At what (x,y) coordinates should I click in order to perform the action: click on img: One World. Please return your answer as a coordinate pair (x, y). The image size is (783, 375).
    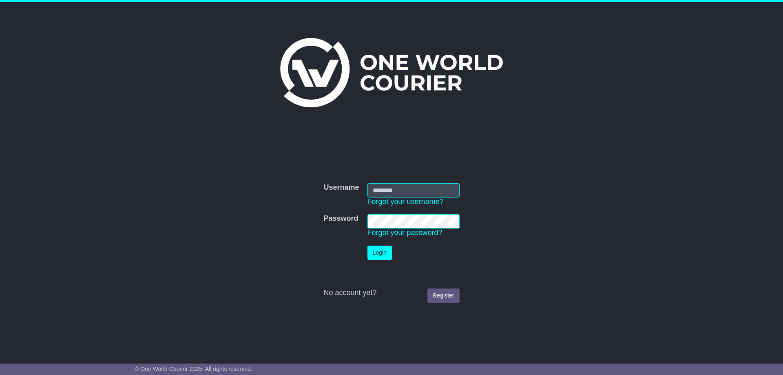
    Looking at the image, I should click on (391, 73).